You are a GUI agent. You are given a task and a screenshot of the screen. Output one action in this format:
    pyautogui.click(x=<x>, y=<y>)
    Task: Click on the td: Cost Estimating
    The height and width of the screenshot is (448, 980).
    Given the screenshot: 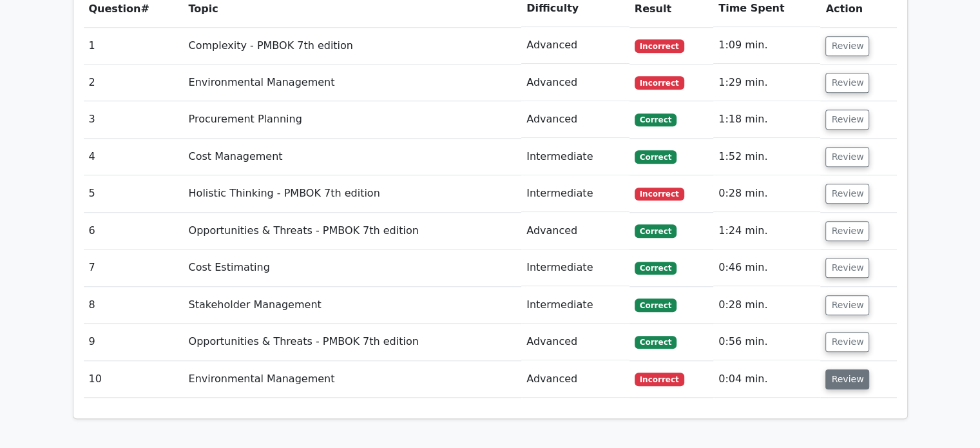 What is the action you would take?
    pyautogui.click(x=352, y=268)
    